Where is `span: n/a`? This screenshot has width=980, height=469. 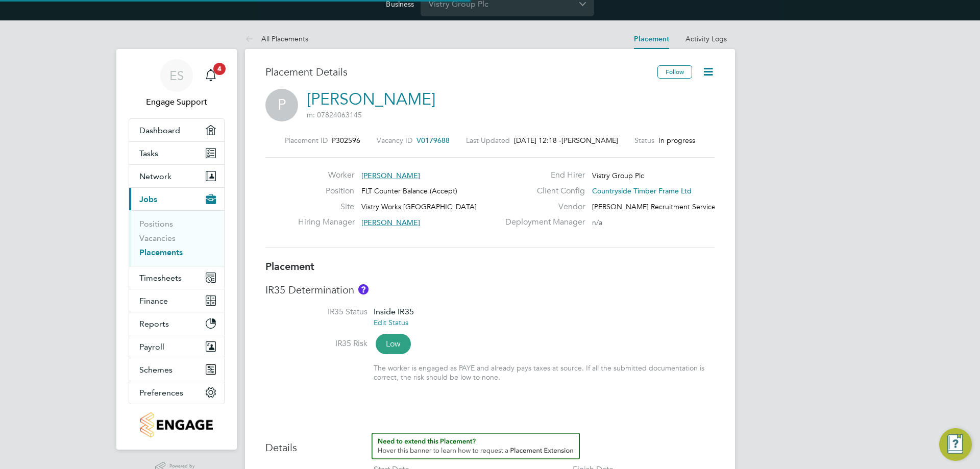 span: n/a is located at coordinates (597, 222).